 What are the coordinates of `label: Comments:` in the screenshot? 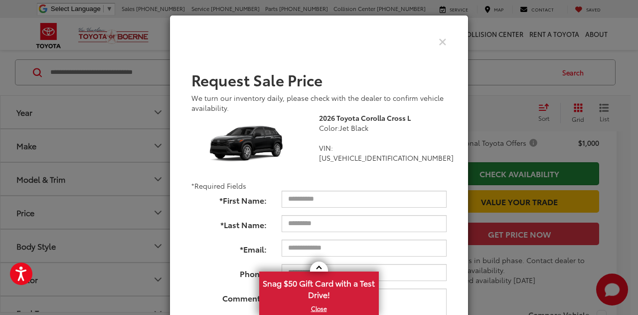 It's located at (229, 296).